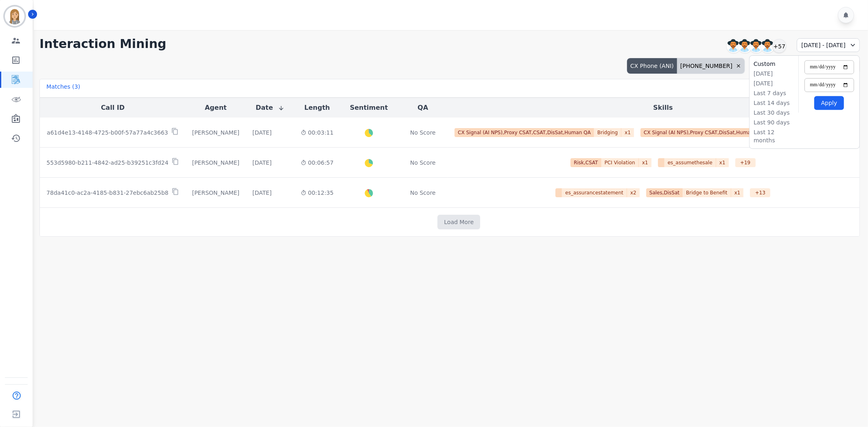  Describe the element at coordinates (745, 162) in the screenshot. I see `div: + 19` at that location.